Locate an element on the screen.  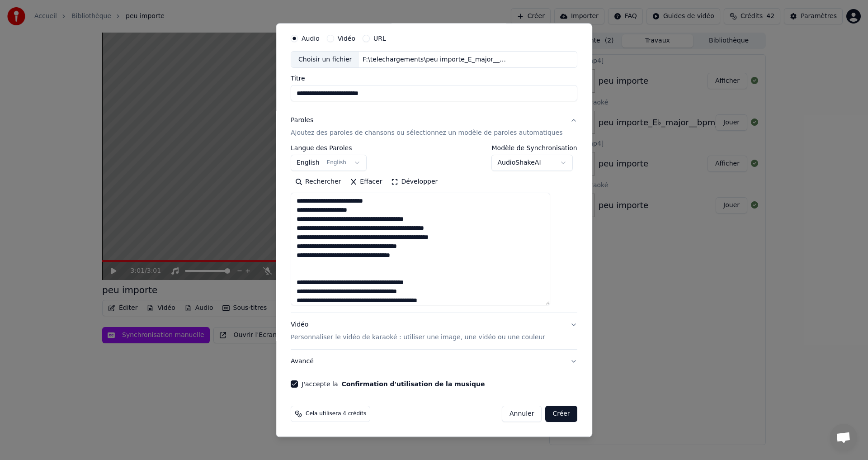
button: VidéoPersonnaliser le vidéo de karaoké : utiliser une image, une vidéo ou une couleur is located at coordinates (434, 331).